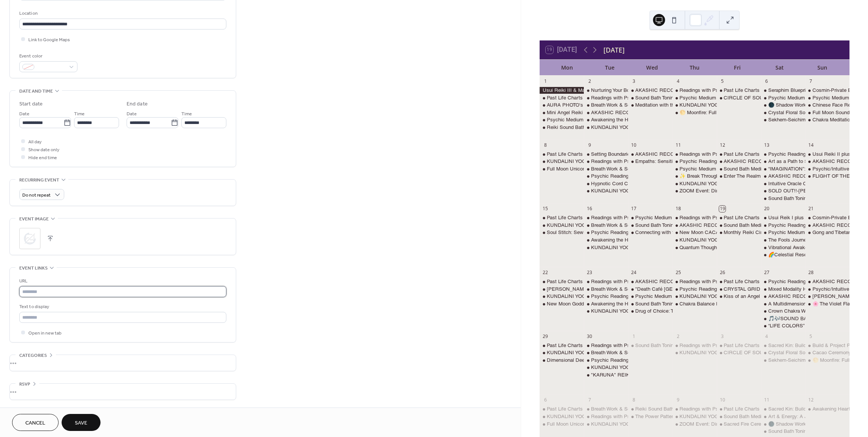 The image size is (868, 437). I want to click on div: 29, so click(545, 336).